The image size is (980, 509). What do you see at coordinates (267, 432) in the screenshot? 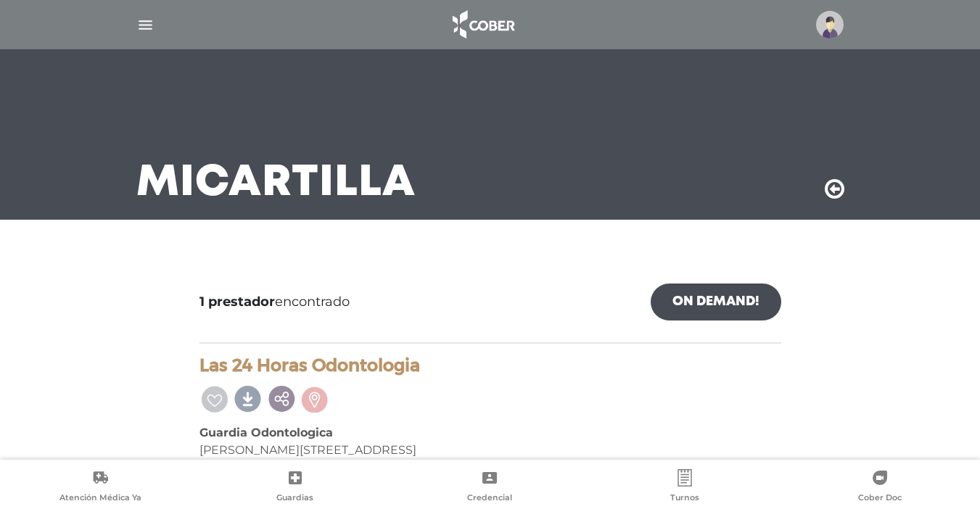
I see `b: Guardia Odontologica` at bounding box center [267, 432].